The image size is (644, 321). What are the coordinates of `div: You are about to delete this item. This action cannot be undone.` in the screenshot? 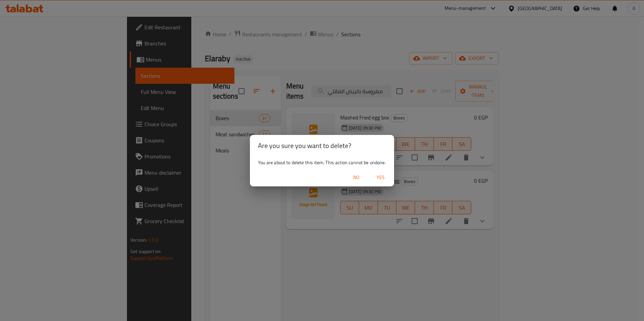 It's located at (322, 163).